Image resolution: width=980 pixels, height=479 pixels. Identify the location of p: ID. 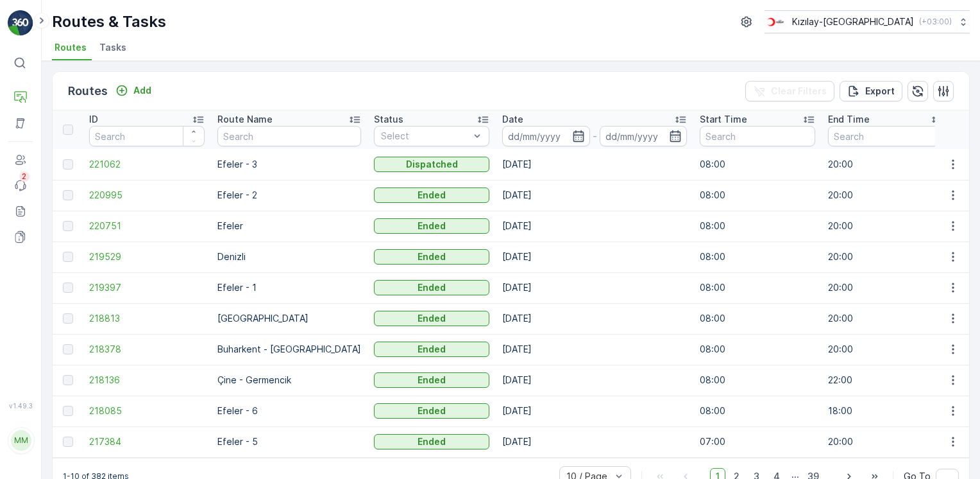
(93, 120).